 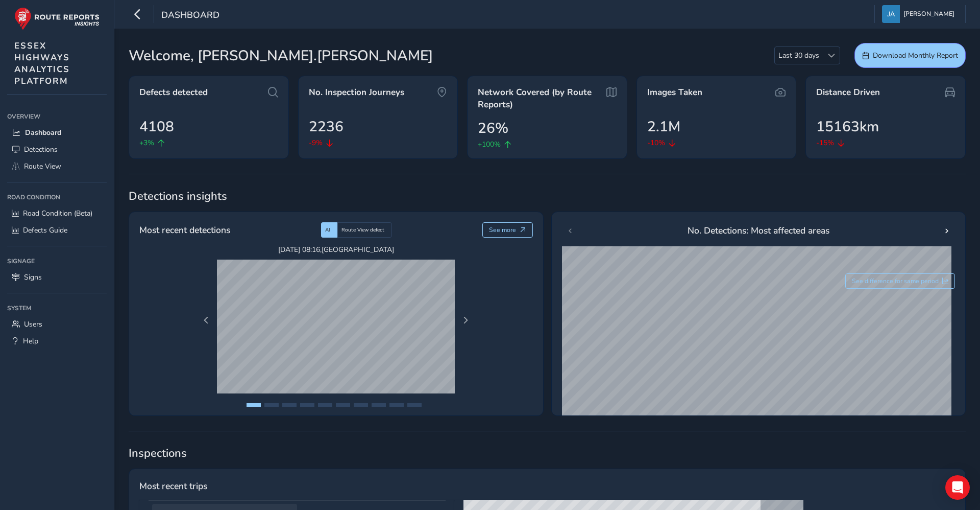 I want to click on a: Road Condition (Beta), so click(x=57, y=213).